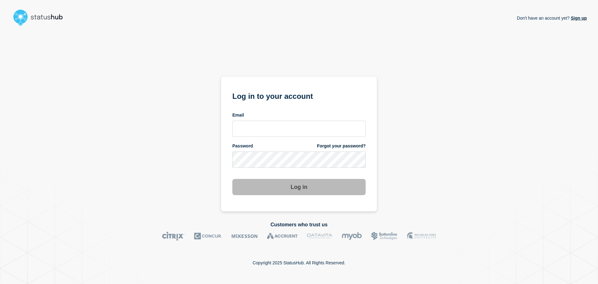 This screenshot has height=284, width=598. What do you see at coordinates (243, 146) in the screenshot?
I see `span: Password` at bounding box center [243, 146].